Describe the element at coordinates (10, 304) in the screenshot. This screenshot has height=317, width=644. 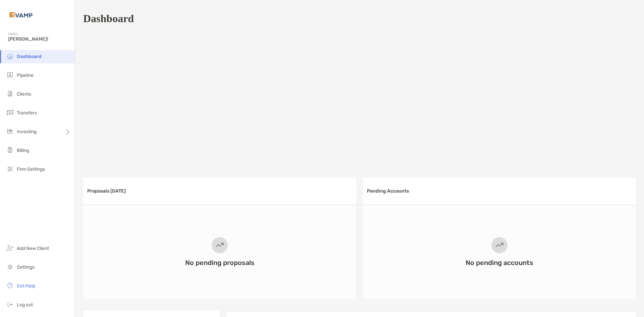
I see `img: logout icon` at that location.